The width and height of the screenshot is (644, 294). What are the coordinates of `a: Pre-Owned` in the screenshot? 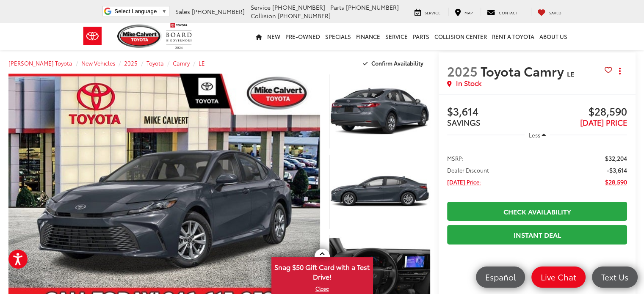 It's located at (303, 37).